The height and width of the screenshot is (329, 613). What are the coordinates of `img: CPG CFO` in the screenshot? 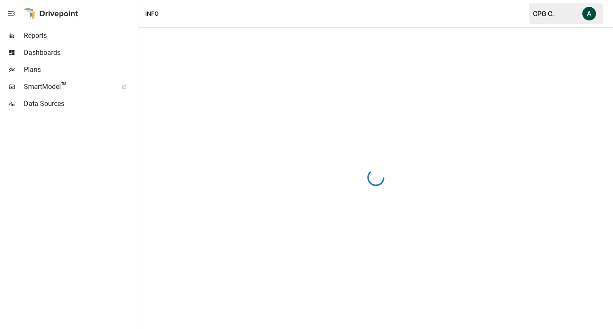 It's located at (589, 14).